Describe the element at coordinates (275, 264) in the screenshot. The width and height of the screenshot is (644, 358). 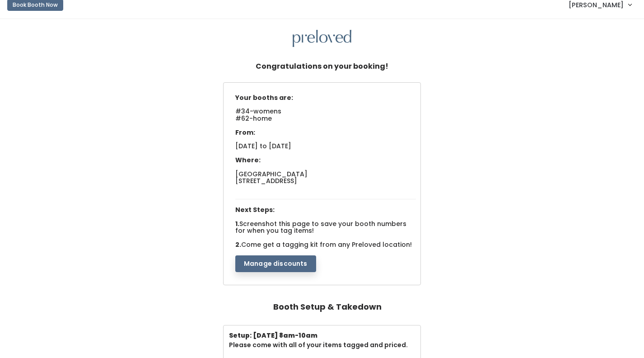
I see `button: Manage discounts` at that location.